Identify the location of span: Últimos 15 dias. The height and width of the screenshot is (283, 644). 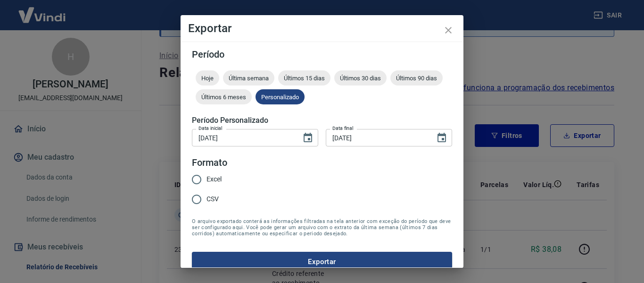
(304, 78).